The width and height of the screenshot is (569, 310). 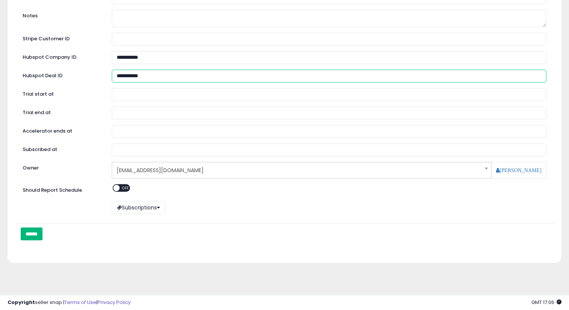 I want to click on label: Trial start at, so click(x=61, y=93).